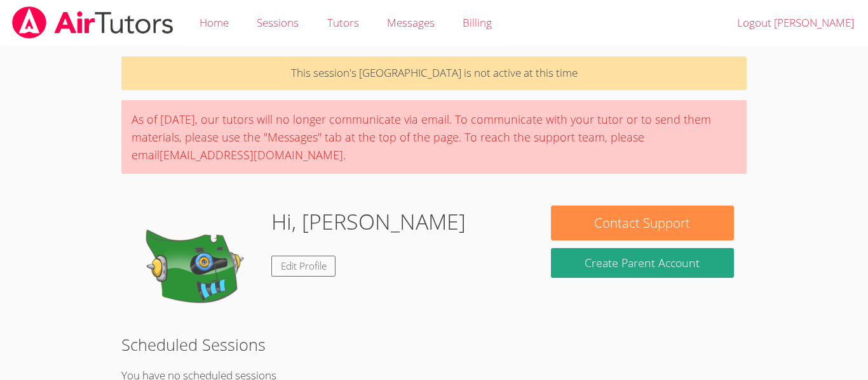  What do you see at coordinates (642, 223) in the screenshot?
I see `button: Contact Support` at bounding box center [642, 223].